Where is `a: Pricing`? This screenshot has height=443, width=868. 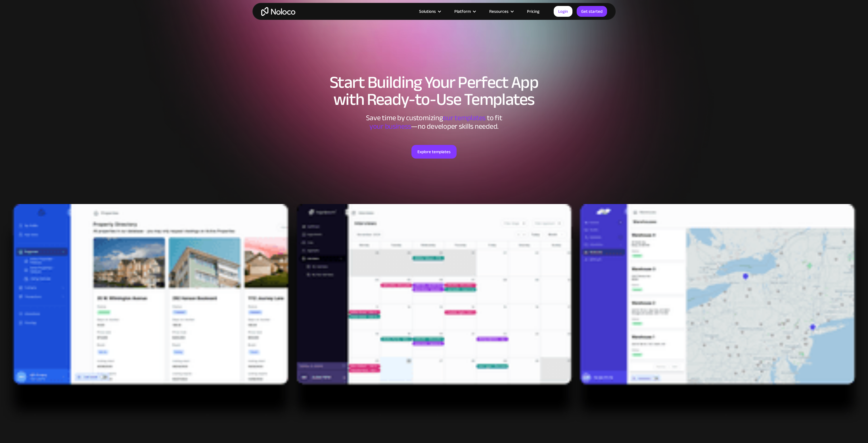 a: Pricing is located at coordinates (533, 11).